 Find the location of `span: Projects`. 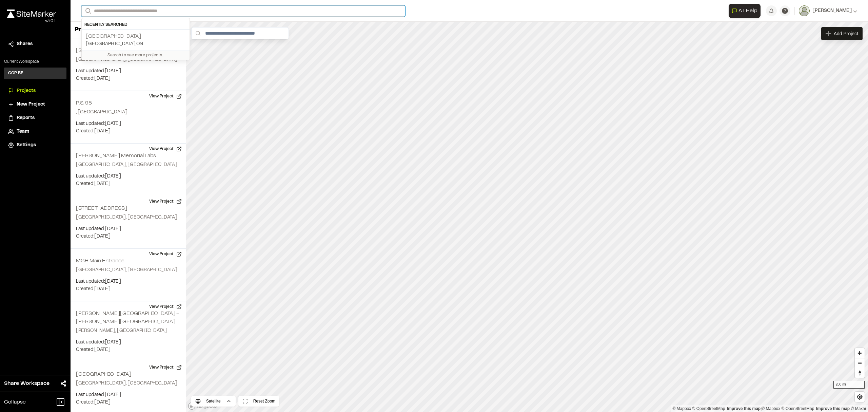

span: Projects is located at coordinates (26, 91).